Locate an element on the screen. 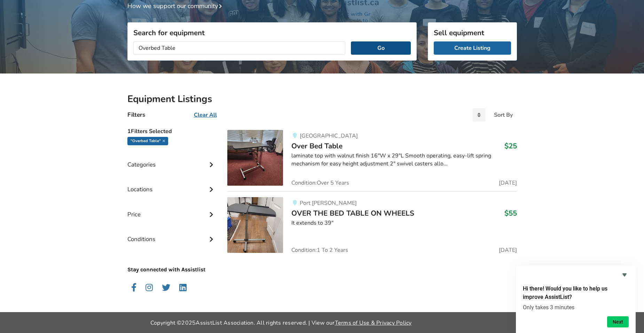 Image resolution: width=644 pixels, height=333 pixels. div: laminate top with walnut finish 16"W x 29"L Smooth operating, easy-lift spring mechanism for easy... is located at coordinates (404, 160).